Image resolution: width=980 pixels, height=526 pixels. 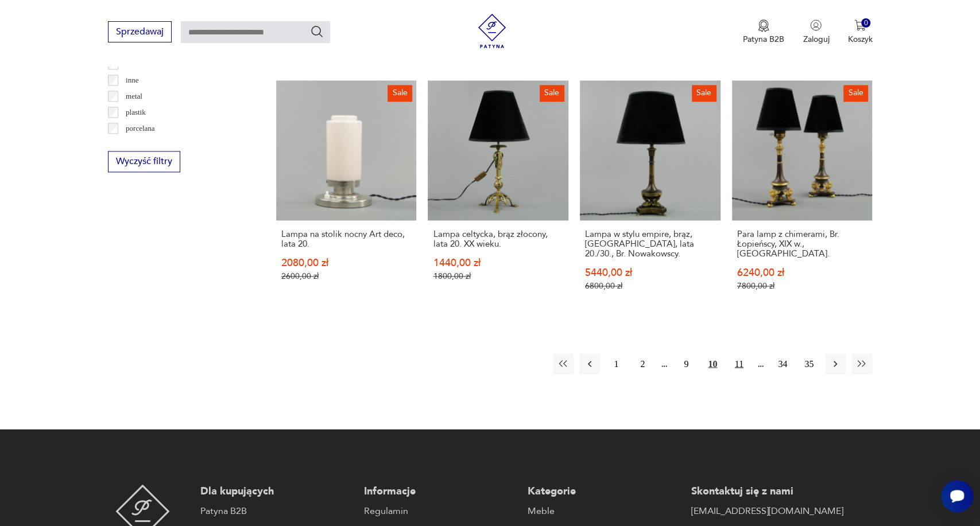 What do you see at coordinates (276, 511) in the screenshot?
I see `a: Patyna B2B` at bounding box center [276, 511].